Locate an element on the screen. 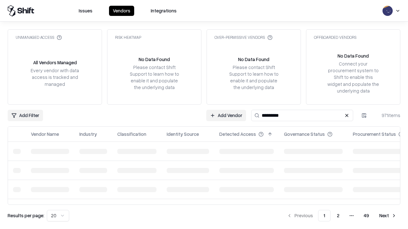 This screenshot has height=229, width=408. div: Classification is located at coordinates (132, 134).